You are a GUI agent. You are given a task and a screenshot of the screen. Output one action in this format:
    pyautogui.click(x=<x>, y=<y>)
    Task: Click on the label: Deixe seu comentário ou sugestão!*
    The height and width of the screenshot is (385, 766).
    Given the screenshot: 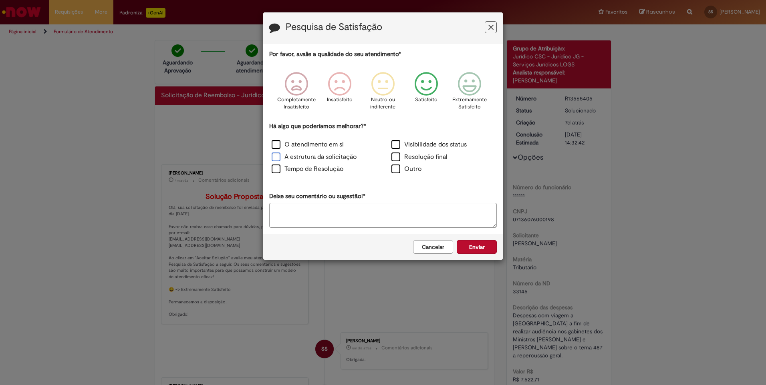 What is the action you would take?
    pyautogui.click(x=317, y=196)
    